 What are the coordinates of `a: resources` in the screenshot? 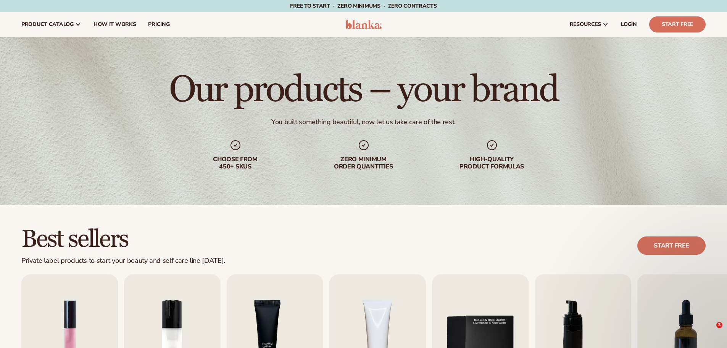 It's located at (589, 24).